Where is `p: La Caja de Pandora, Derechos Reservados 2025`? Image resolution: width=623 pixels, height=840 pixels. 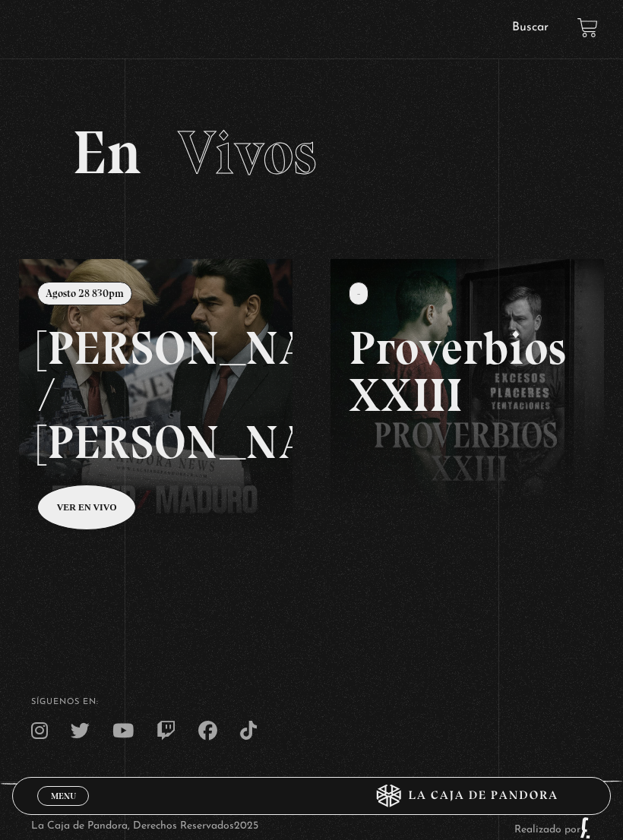
p: La Caja de Pandora, Derechos Reservados 2025 is located at coordinates (144, 828).